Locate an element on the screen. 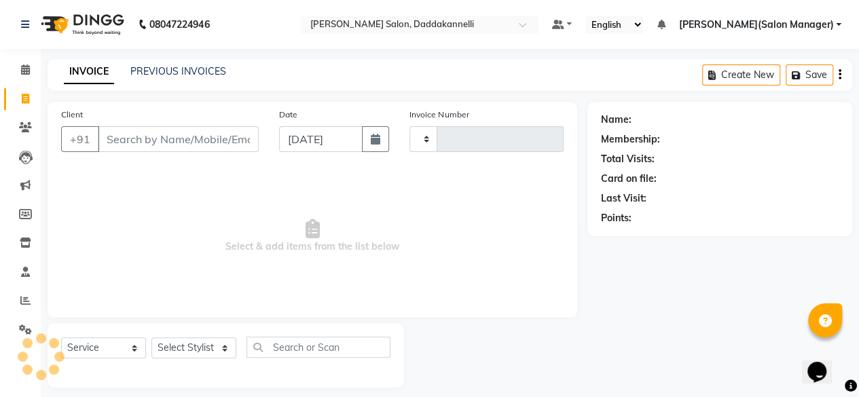 The height and width of the screenshot is (397, 859). label: Invoice Number is located at coordinates (439, 115).